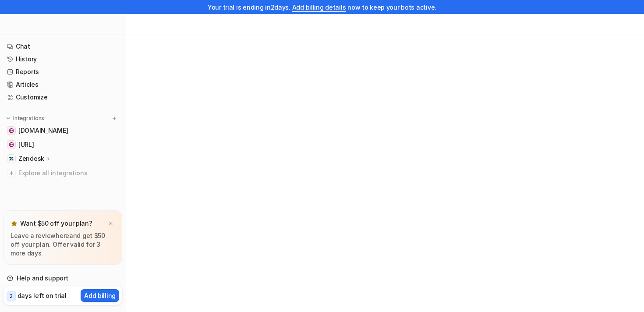  Describe the element at coordinates (25, 118) in the screenshot. I see `button: Integrations` at that location.